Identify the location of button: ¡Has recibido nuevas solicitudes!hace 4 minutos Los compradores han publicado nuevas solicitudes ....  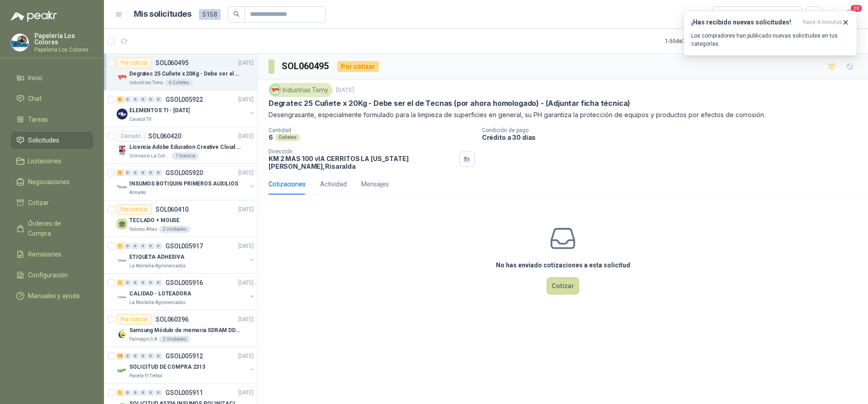
(771, 33).